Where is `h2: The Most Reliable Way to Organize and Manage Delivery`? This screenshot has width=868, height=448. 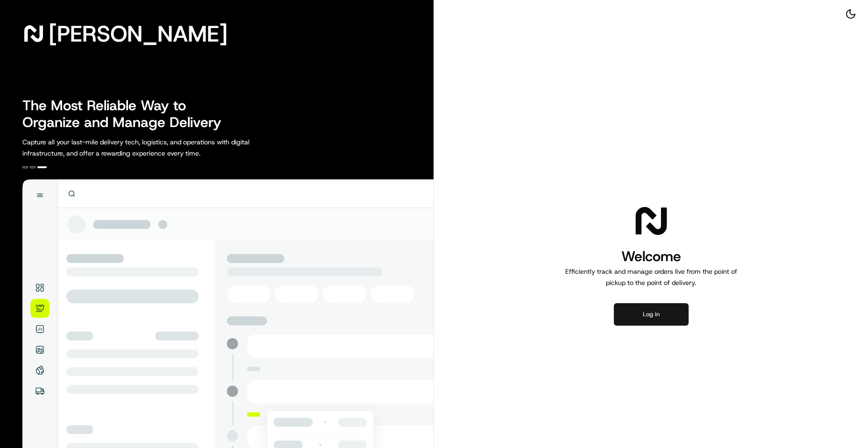 h2: The Most Reliable Way to Organize and Manage Delivery is located at coordinates (127, 114).